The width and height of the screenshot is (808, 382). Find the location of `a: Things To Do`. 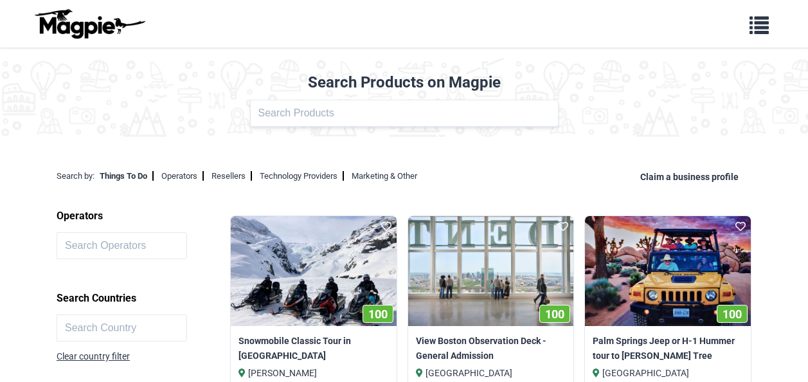

a: Things To Do is located at coordinates (127, 175).